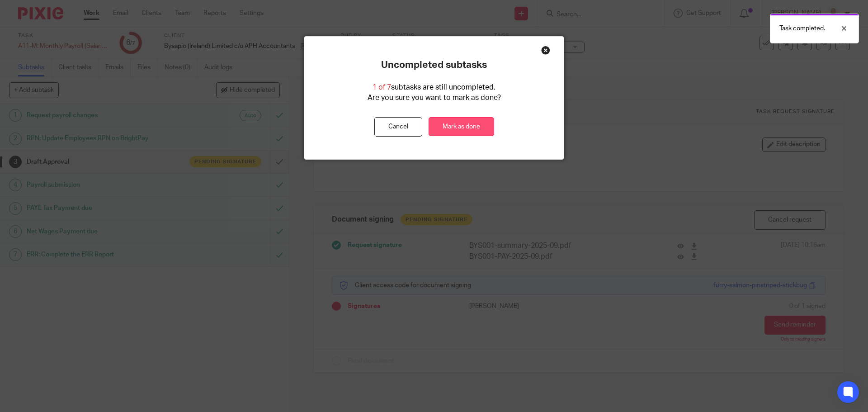 This screenshot has height=412, width=868. I want to click on div: Close this dialog window, so click(546, 51).